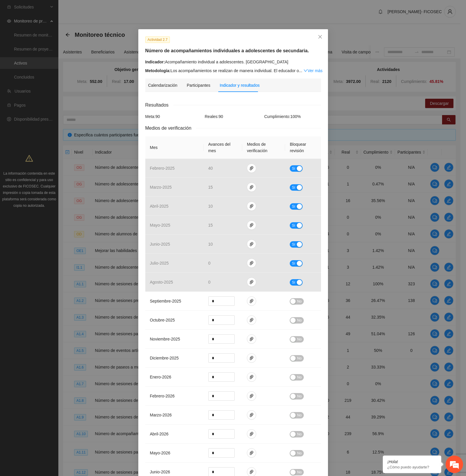 This screenshot has height=476, width=466. I want to click on span: julio - 2025, so click(159, 263).